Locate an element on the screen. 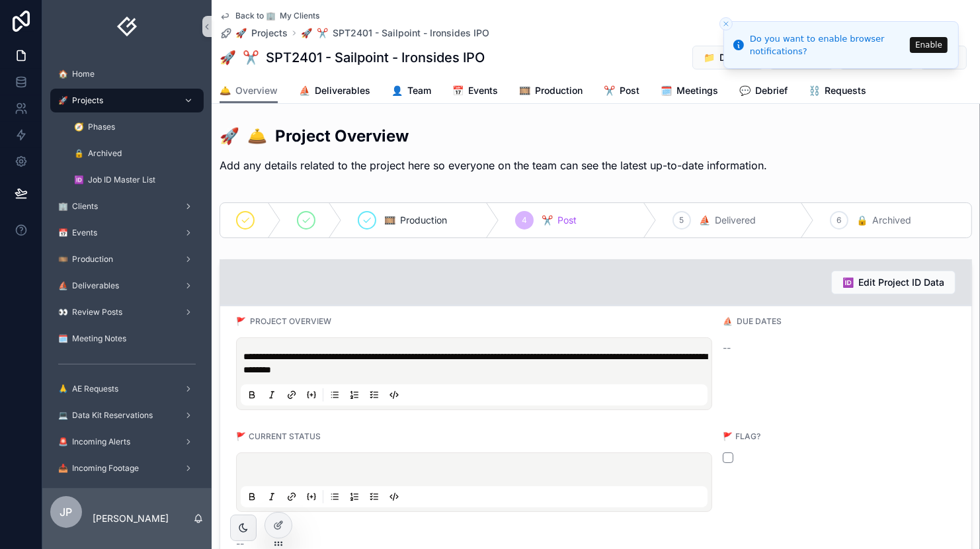  a: ⛵ Deliverables is located at coordinates (334, 92).